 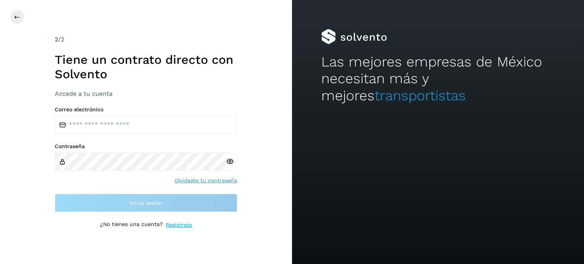 What do you see at coordinates (146, 203) in the screenshot?
I see `span: Inicia sesión` at bounding box center [146, 203].